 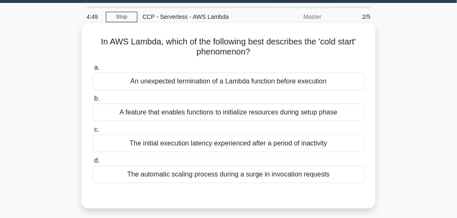 What do you see at coordinates (229, 144) in the screenshot?
I see `div: The initial execution latency experienced after a period of inactivity` at bounding box center [229, 144].